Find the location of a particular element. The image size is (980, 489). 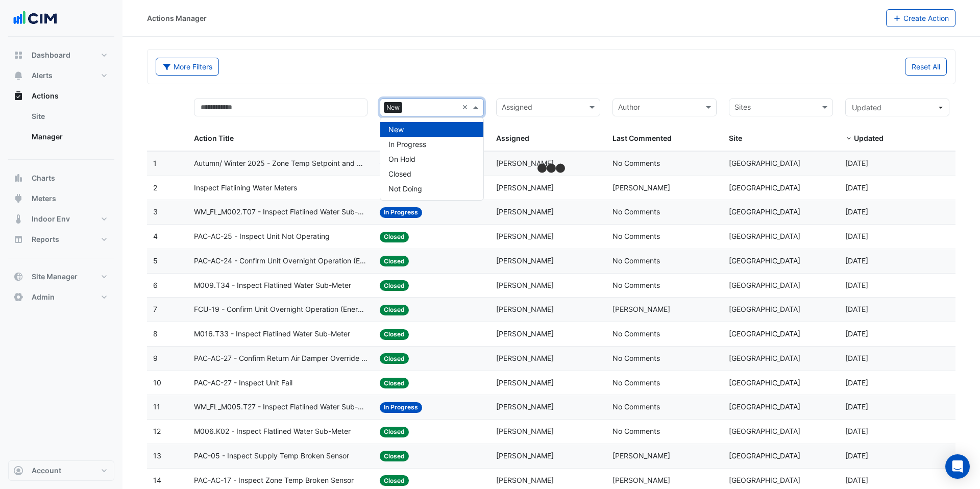

app-icon: Site Manager is located at coordinates (18, 277).